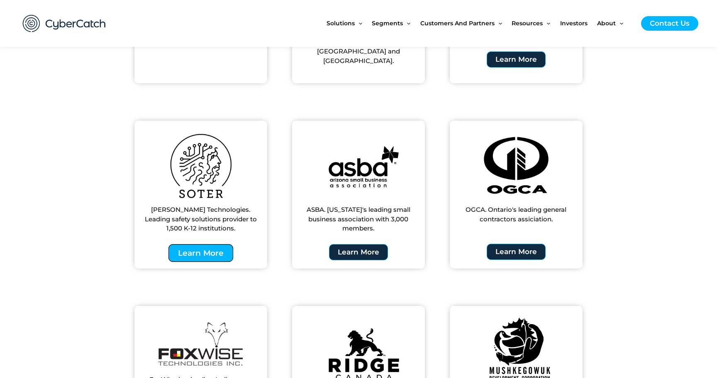 This screenshot has height=378, width=717. What do you see at coordinates (574, 23) in the screenshot?
I see `span: Investors` at bounding box center [574, 23].